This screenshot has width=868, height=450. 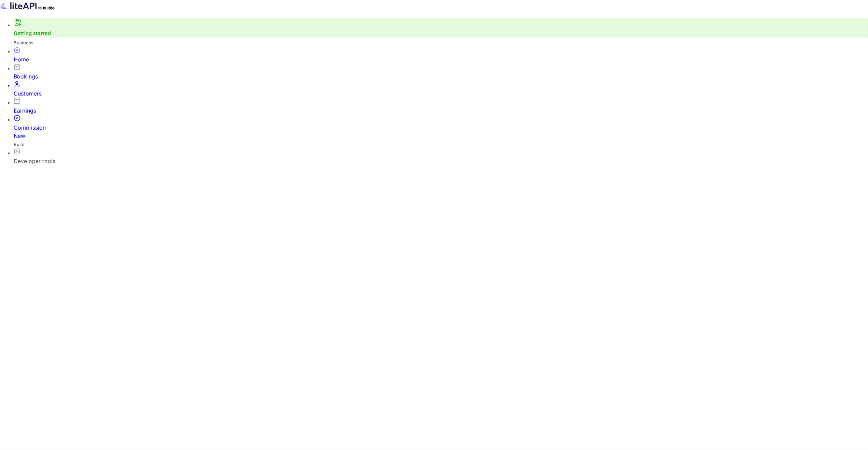 What do you see at coordinates (440, 161) in the screenshot?
I see `div: Developer tools` at bounding box center [440, 161].